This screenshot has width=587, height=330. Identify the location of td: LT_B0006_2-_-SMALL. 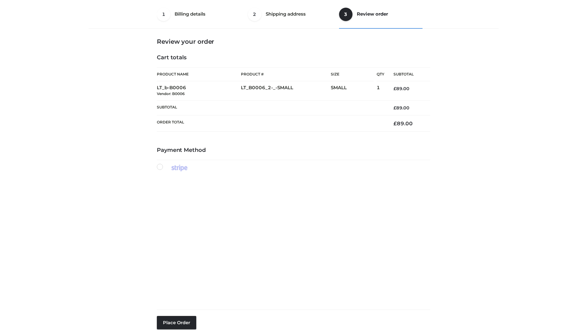
(286, 91).